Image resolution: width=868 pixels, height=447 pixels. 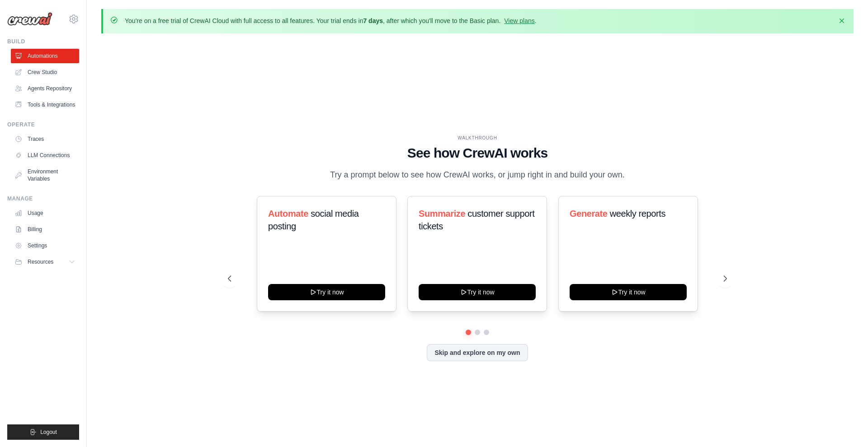 I want to click on a: LLM Connections, so click(x=45, y=155).